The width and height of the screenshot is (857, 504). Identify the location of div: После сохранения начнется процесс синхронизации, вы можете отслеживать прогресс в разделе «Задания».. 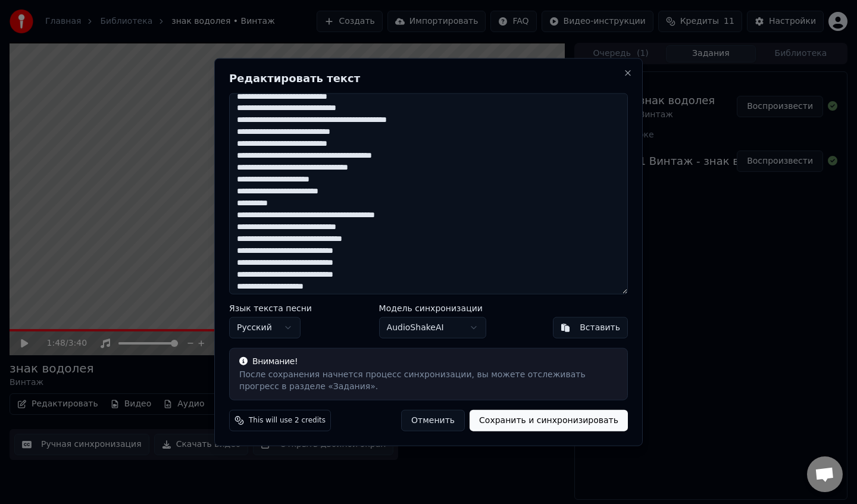
(429, 381).